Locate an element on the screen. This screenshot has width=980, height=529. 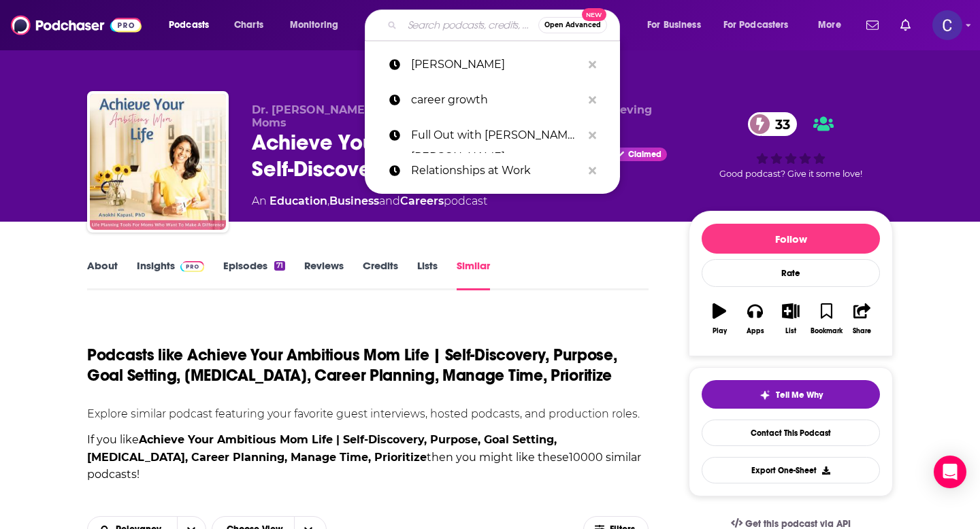
p: Full Out with Samantha Jo Harvey is located at coordinates (496, 135).